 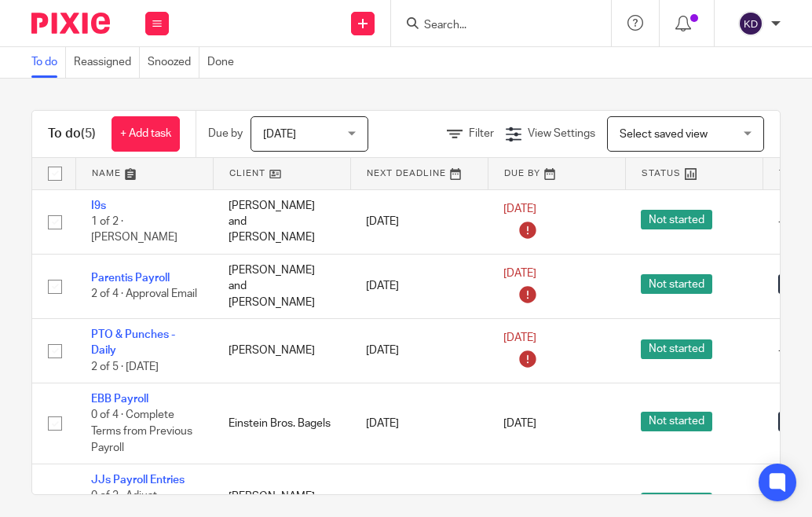 What do you see at coordinates (98, 206) in the screenshot?
I see `a: I9s` at bounding box center [98, 206].